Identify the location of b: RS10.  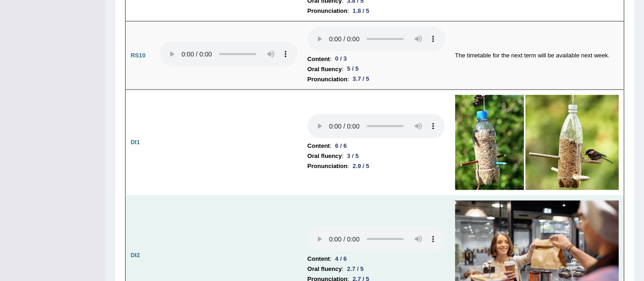
(138, 55).